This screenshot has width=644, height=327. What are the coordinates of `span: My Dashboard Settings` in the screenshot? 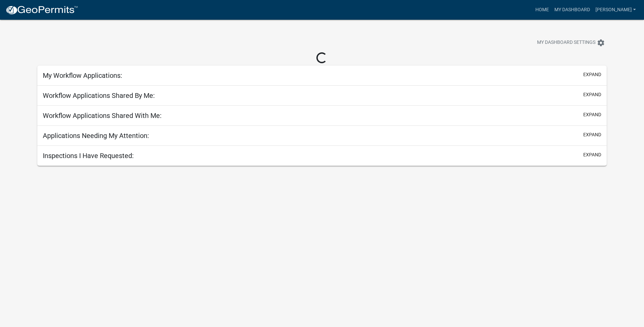 It's located at (566, 43).